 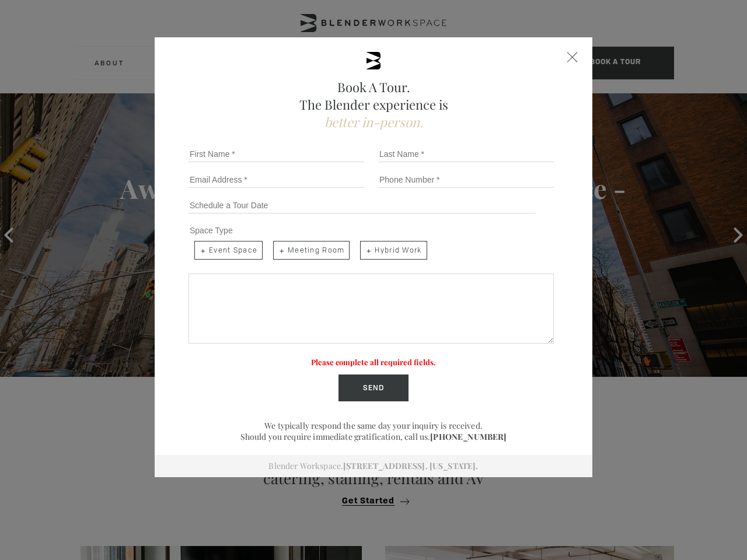 What do you see at coordinates (374, 122) in the screenshot?
I see `span: better in-person.` at bounding box center [374, 122].